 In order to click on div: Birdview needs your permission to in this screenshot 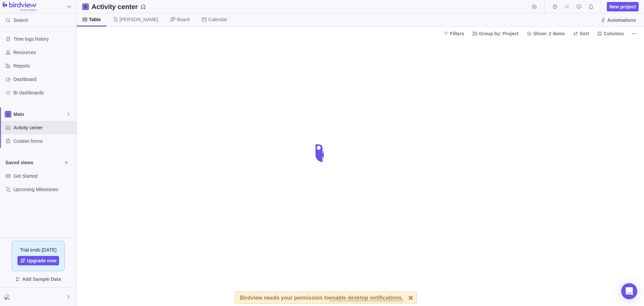, I will do `click(322, 297)`.